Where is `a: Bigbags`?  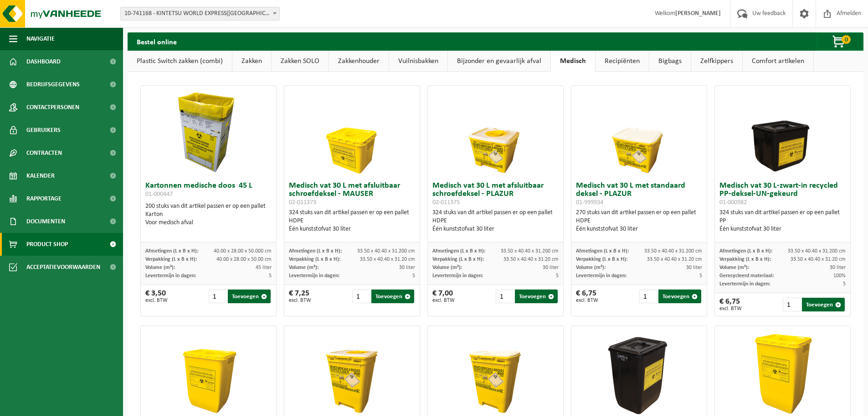 a: Bigbags is located at coordinates (670, 61).